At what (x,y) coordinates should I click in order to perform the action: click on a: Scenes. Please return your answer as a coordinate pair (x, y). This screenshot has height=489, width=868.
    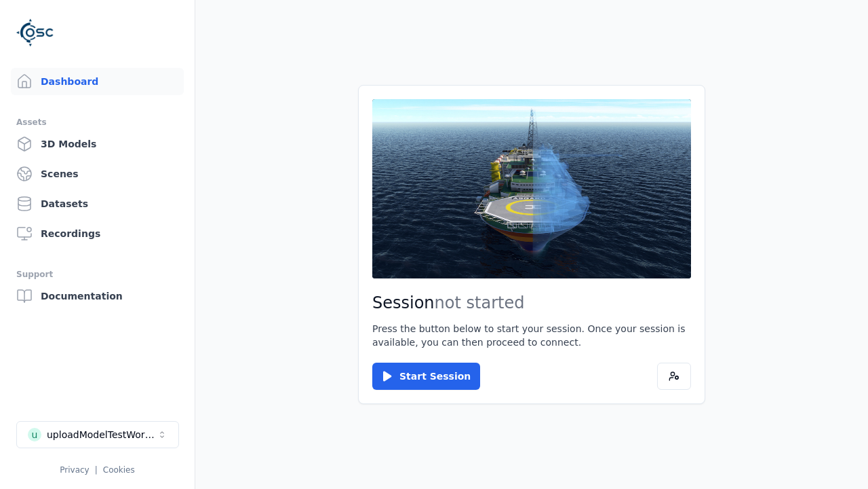
    Looking at the image, I should click on (97, 174).